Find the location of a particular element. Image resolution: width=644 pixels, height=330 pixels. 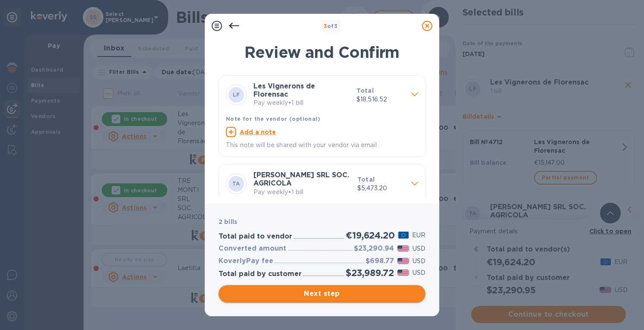

h3: $698.77 is located at coordinates (380, 261).